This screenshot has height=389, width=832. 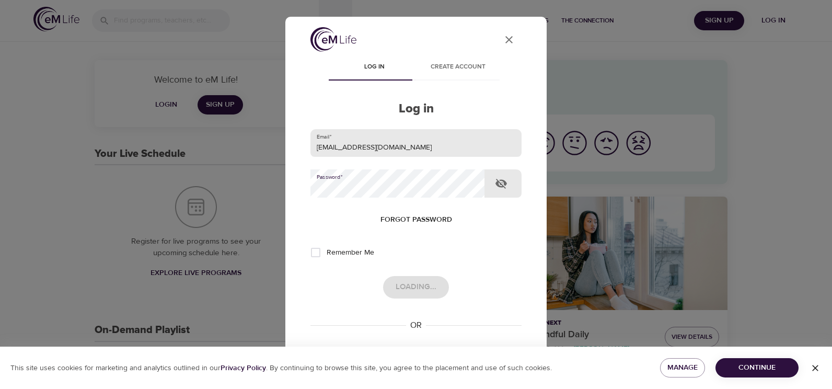 I want to click on span: Manage, so click(x=683, y=367).